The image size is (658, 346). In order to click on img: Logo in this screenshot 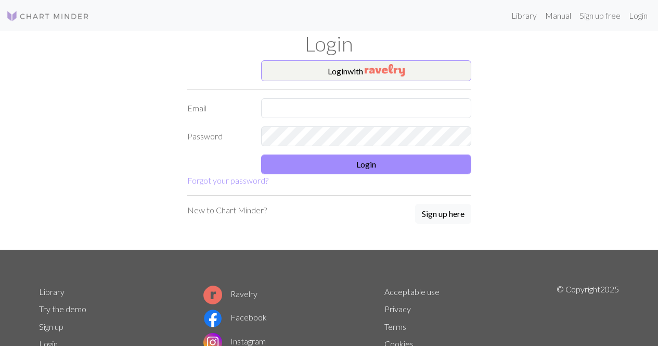, I will do `click(48, 16)`.